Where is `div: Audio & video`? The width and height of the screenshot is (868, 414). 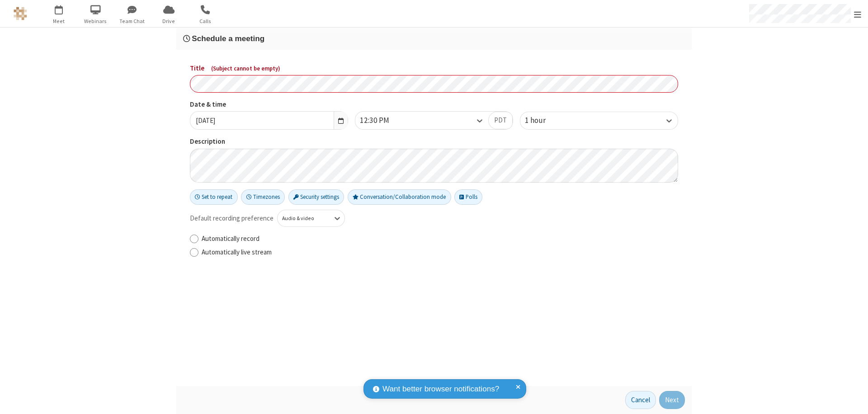
div: Audio & video is located at coordinates (303, 218).